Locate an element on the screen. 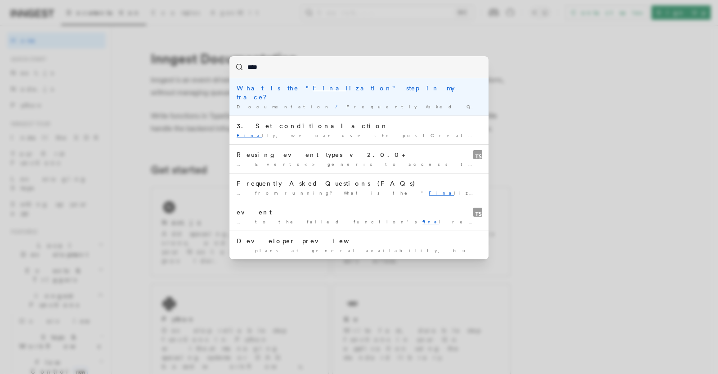 The height and width of the screenshot is (374, 718). div: … from running? What is the " lization" step in my trace … is located at coordinates (359, 193).